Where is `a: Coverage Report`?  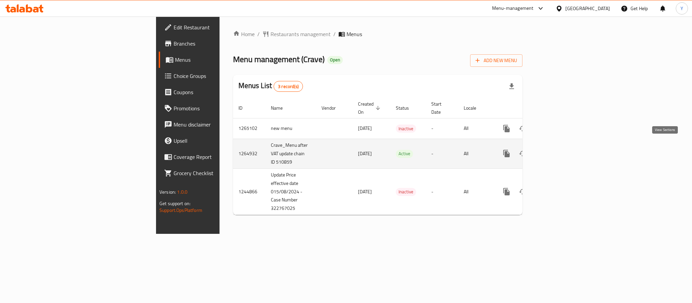 a: Coverage Report is located at coordinates (215, 157).